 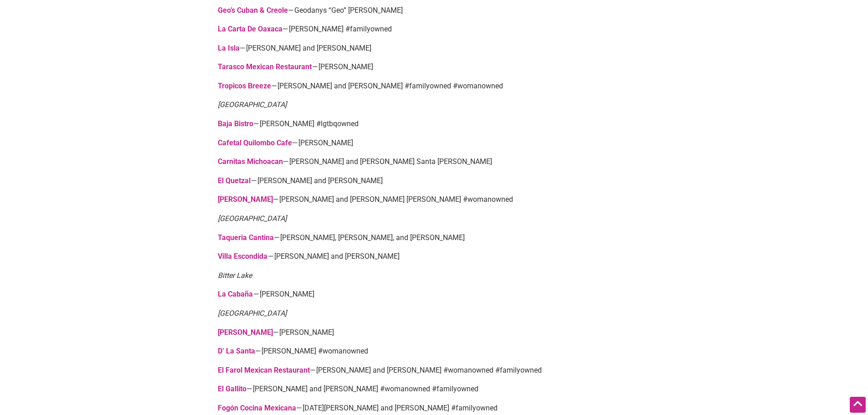 I want to click on strong: Cafetal Quilombo Cafe, so click(x=255, y=142).